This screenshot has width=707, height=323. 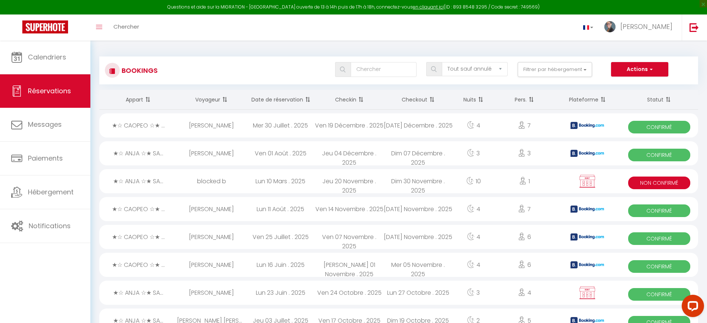 What do you see at coordinates (588, 100) in the screenshot?
I see `th: Sort by channel` at bounding box center [588, 100].